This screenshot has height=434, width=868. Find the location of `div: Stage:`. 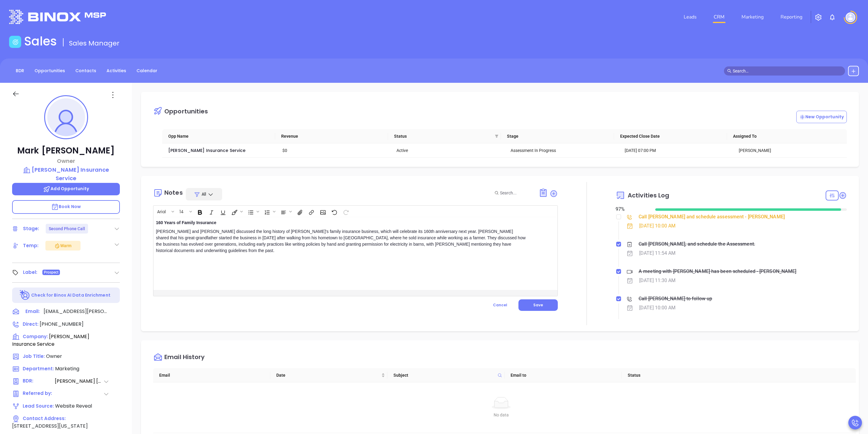

div: Stage: is located at coordinates (31, 228).